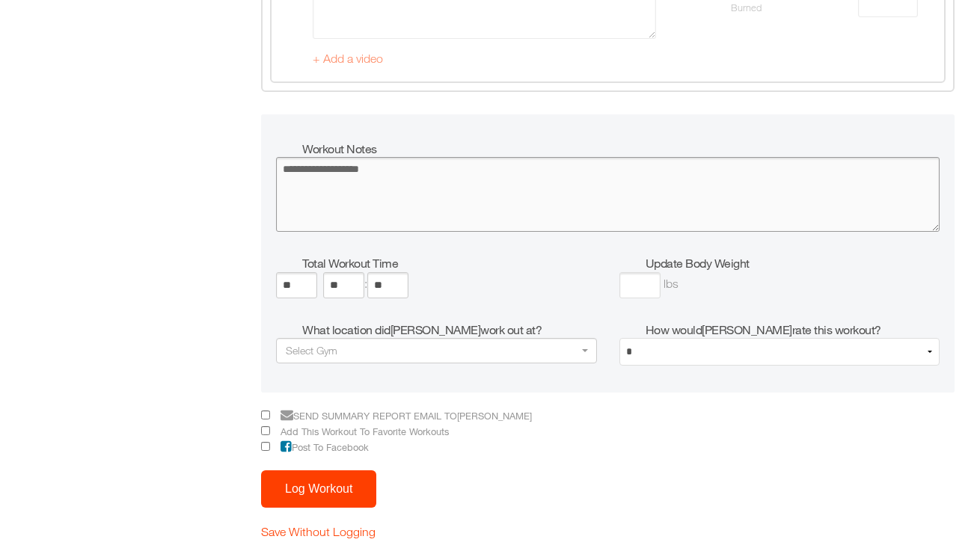  What do you see at coordinates (793, 263) in the screenshot?
I see `h5: Update Body Weight` at bounding box center [793, 263].